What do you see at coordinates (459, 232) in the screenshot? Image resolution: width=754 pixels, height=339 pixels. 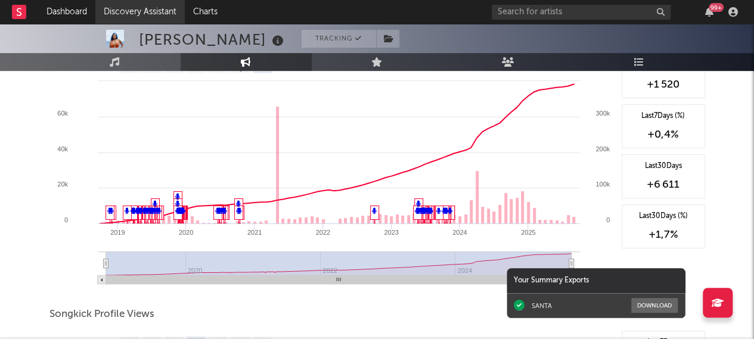 I see `text: 2024` at bounding box center [459, 232].